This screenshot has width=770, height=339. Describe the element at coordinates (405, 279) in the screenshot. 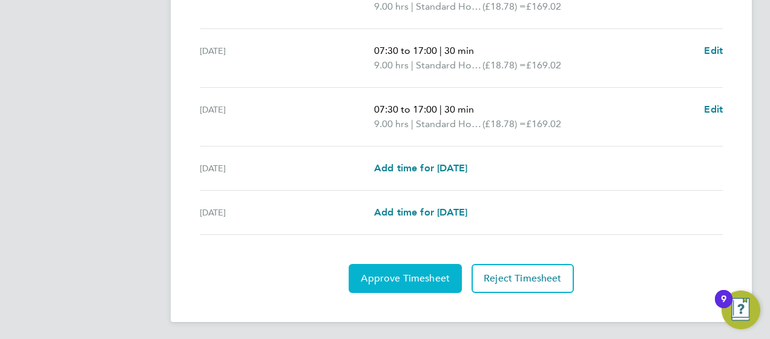

I see `span: Approve Timesheet` at that location.